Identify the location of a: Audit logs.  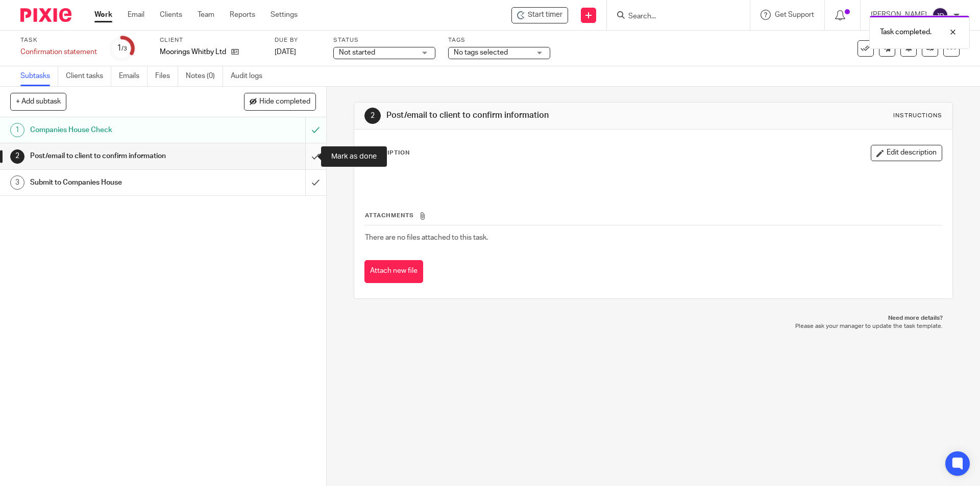
(250, 76).